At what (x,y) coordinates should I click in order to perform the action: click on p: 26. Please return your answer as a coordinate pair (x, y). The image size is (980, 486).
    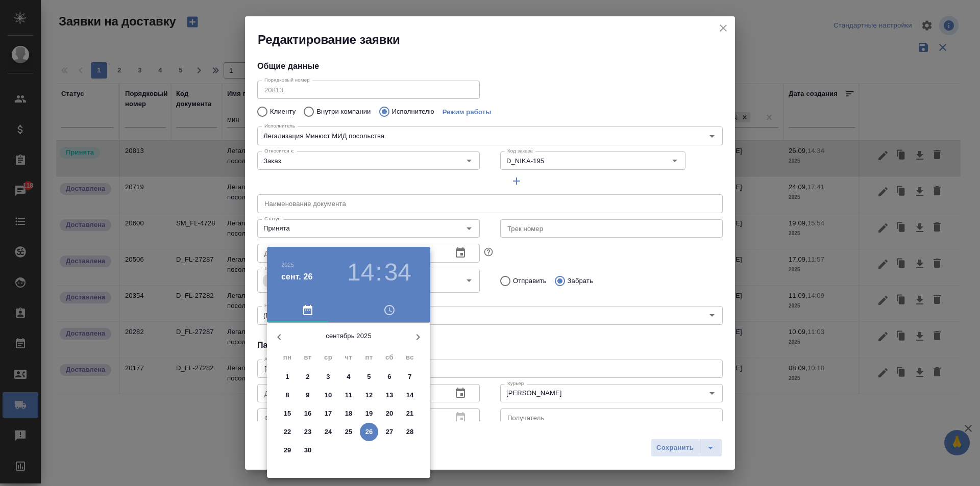
    Looking at the image, I should click on (369, 432).